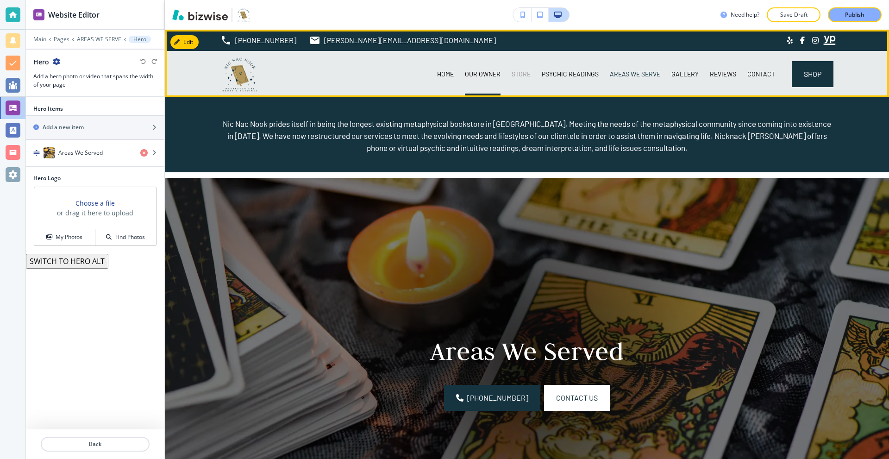  I want to click on p: Hero, so click(140, 39).